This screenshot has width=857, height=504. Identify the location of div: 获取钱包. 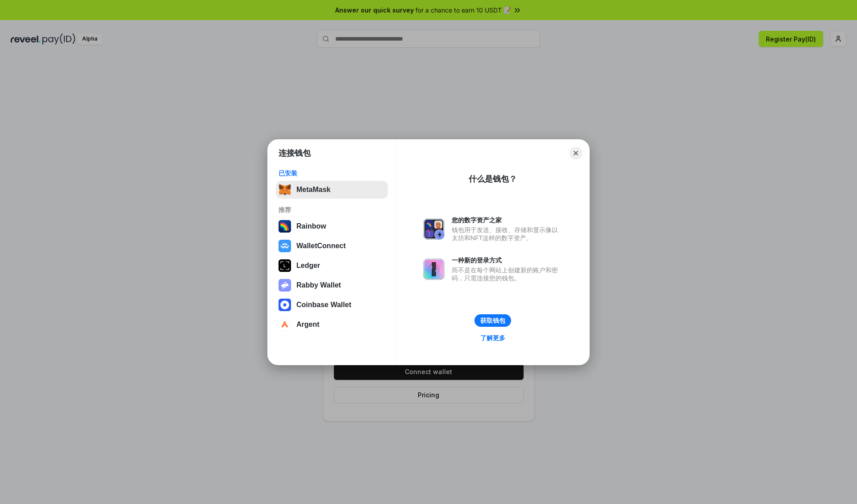
(493, 321).